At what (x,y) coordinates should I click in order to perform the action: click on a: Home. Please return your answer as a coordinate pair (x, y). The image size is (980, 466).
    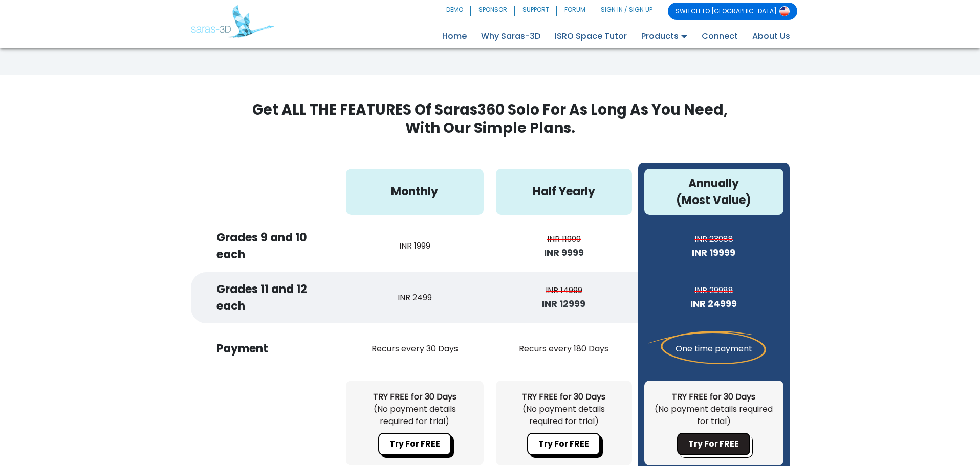
    Looking at the image, I should click on (455, 36).